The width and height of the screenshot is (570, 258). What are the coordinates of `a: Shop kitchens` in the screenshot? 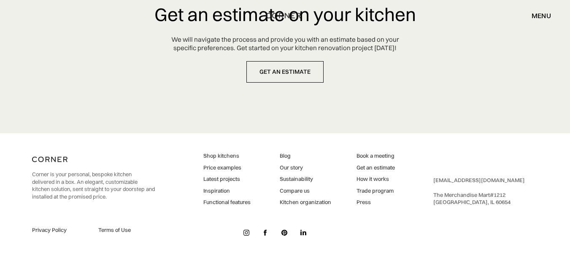 It's located at (227, 156).